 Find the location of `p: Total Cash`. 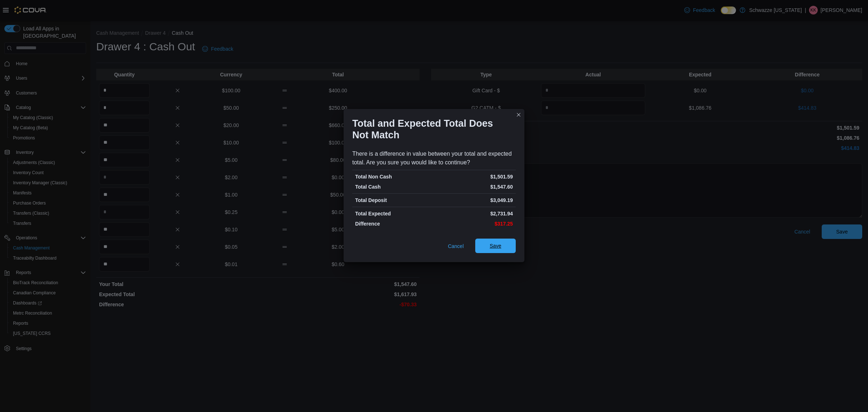

p: Total Cash is located at coordinates (394, 187).